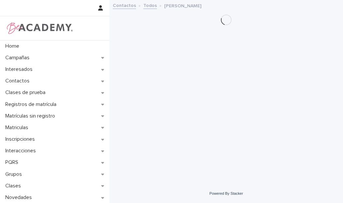 This screenshot has height=203, width=343. Describe the element at coordinates (32, 116) in the screenshot. I see `p: Matrículas sin registro` at that location.